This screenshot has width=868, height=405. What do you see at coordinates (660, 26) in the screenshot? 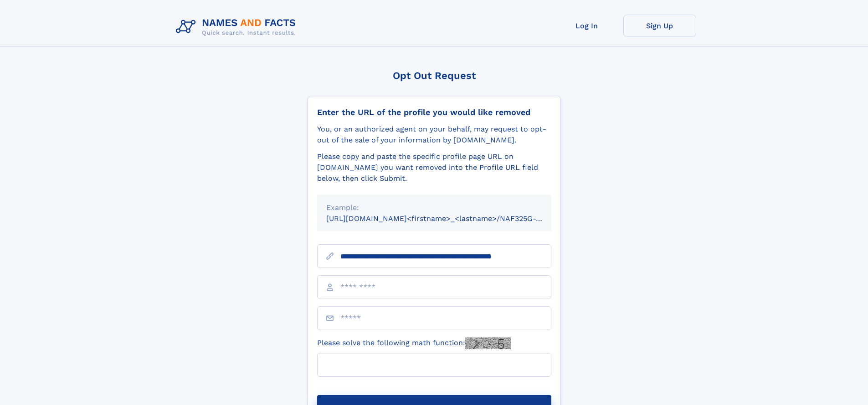
I see `a: Sign Up` at bounding box center [660, 26].